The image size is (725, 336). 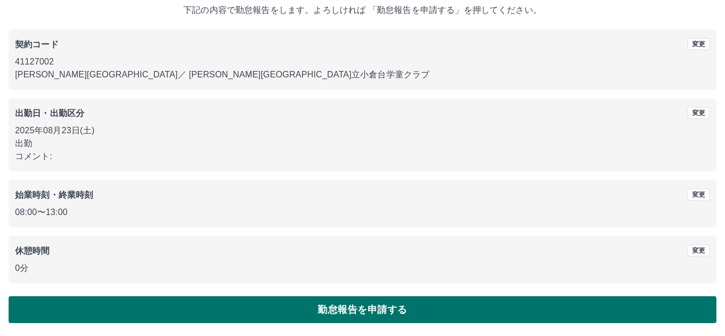 What do you see at coordinates (362, 131) in the screenshot?
I see `p: 2025年08月23日(土)` at bounding box center [362, 131].